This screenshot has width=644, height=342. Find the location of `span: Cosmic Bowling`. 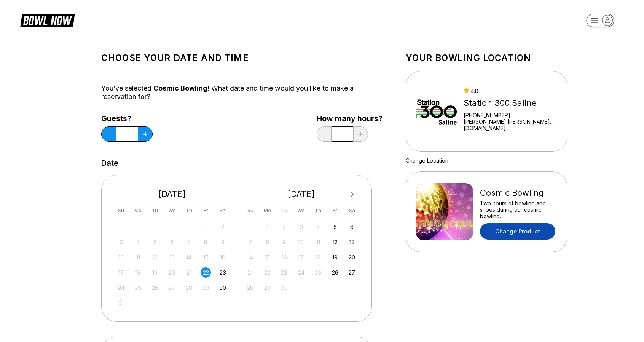

span: Cosmic Bowling is located at coordinates (180, 88).